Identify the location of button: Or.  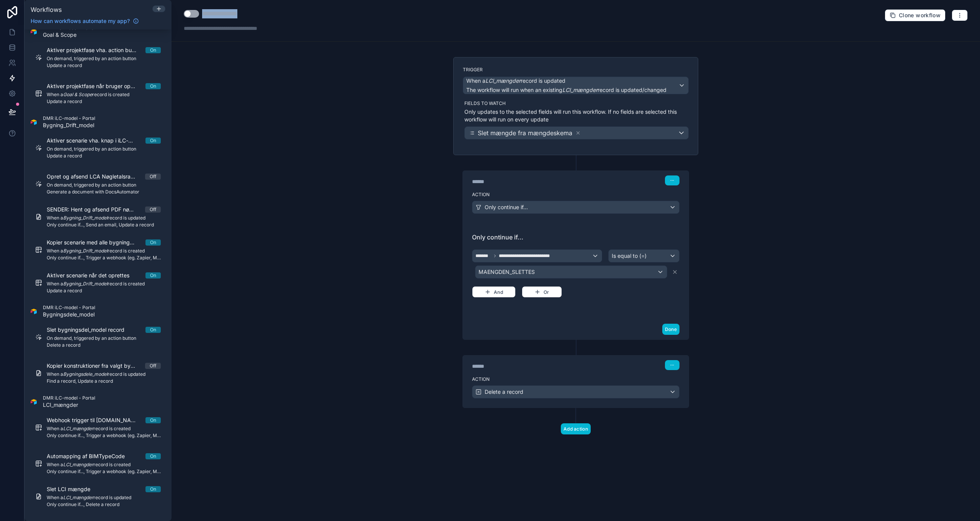
(541, 292).